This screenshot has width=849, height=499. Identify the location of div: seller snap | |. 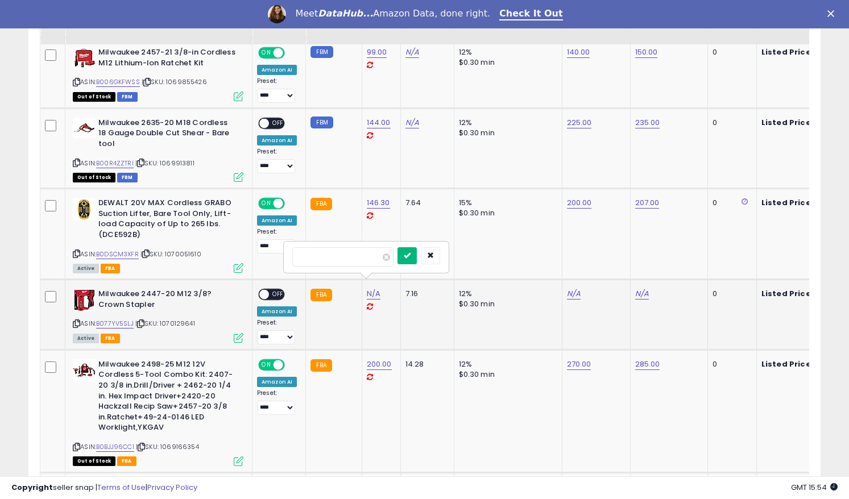
(104, 488).